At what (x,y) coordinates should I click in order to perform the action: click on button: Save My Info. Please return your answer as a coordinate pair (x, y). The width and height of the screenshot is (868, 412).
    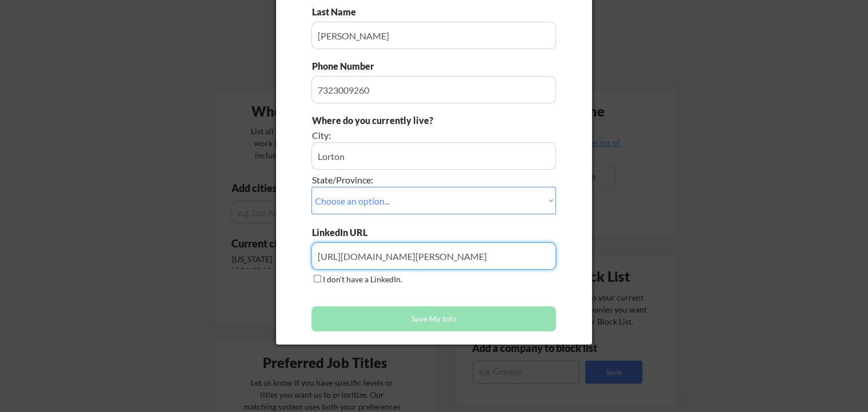
    Looking at the image, I should click on (434, 319).